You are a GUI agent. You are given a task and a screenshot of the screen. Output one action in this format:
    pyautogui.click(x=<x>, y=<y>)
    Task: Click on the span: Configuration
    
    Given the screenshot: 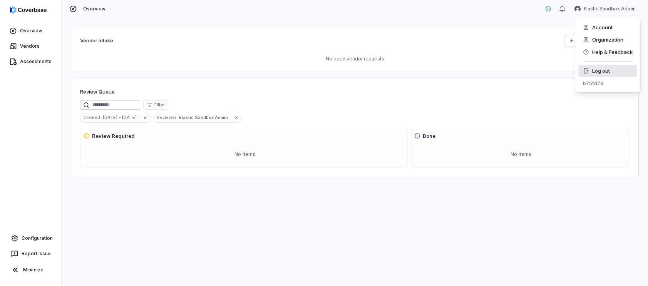 What is the action you would take?
    pyautogui.click(x=37, y=238)
    